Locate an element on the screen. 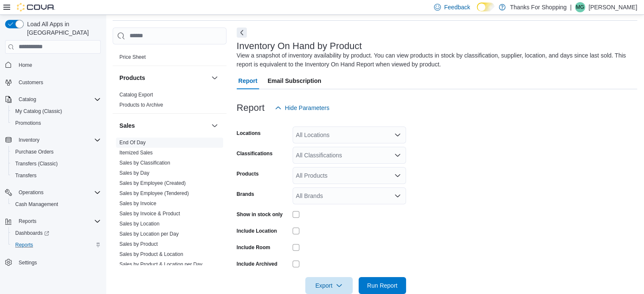 Image resolution: width=644 pixels, height=294 pixels. p: Thanks For Shopping is located at coordinates (538, 7).